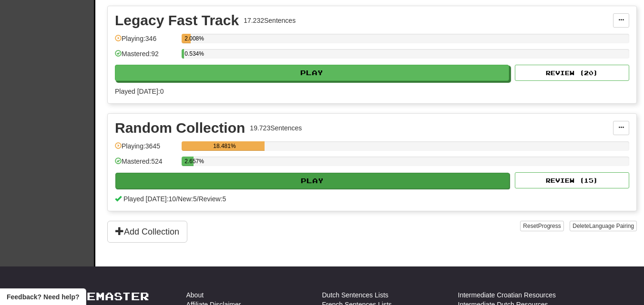  What do you see at coordinates (187, 39) in the screenshot?
I see `div: 2.008%` at bounding box center [187, 39].